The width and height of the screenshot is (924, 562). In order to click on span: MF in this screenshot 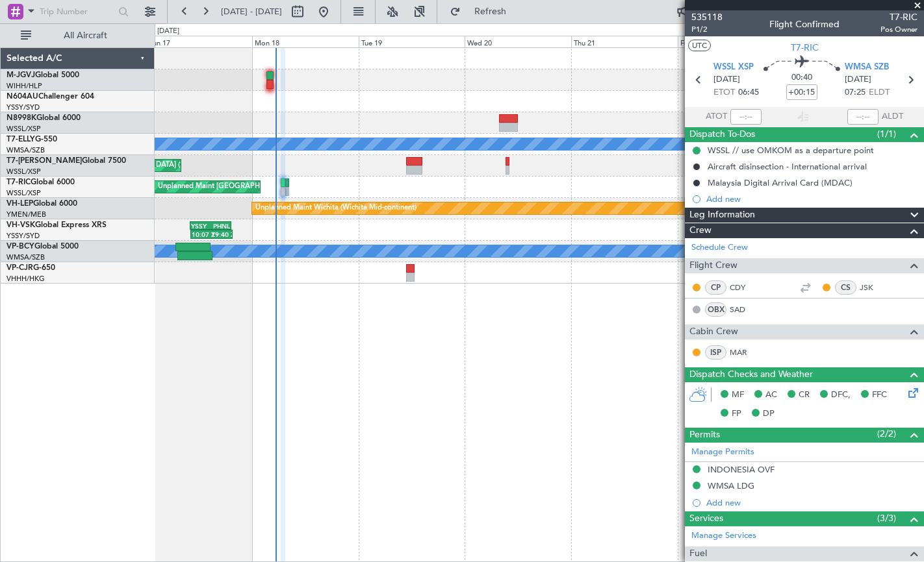, I will do `click(737, 395)`.